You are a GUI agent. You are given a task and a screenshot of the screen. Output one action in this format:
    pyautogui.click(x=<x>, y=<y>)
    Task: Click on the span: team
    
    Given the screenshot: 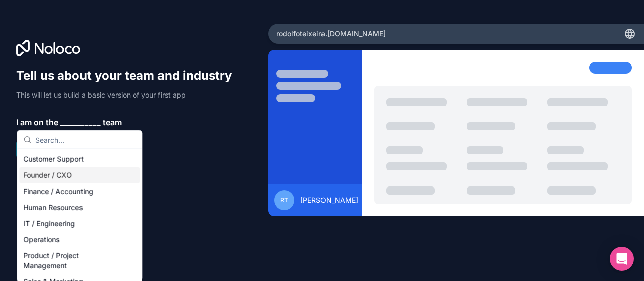 What is the action you would take?
    pyautogui.click(x=112, y=123)
    